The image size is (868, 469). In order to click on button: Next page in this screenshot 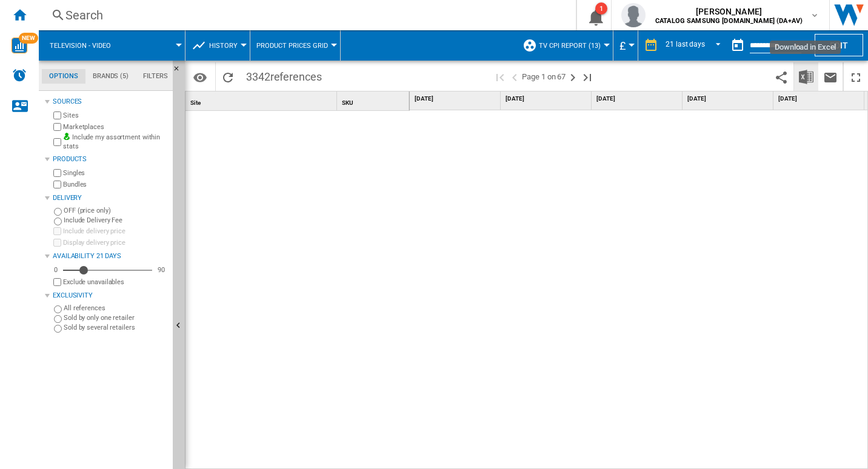, I will do `click(573, 77)`.